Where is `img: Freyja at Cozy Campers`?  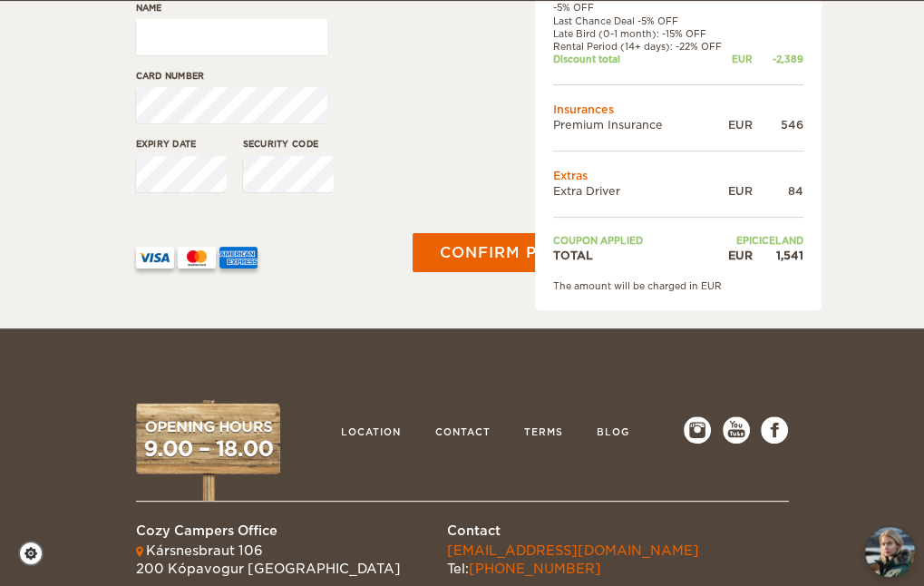
img: Freyja at Cozy Campers is located at coordinates (890, 551).